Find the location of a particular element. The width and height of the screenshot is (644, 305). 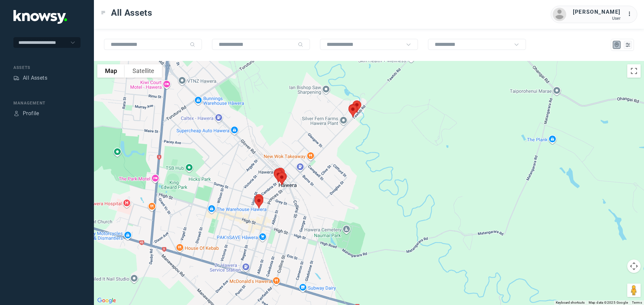

button: Map camera controls is located at coordinates (634, 266).